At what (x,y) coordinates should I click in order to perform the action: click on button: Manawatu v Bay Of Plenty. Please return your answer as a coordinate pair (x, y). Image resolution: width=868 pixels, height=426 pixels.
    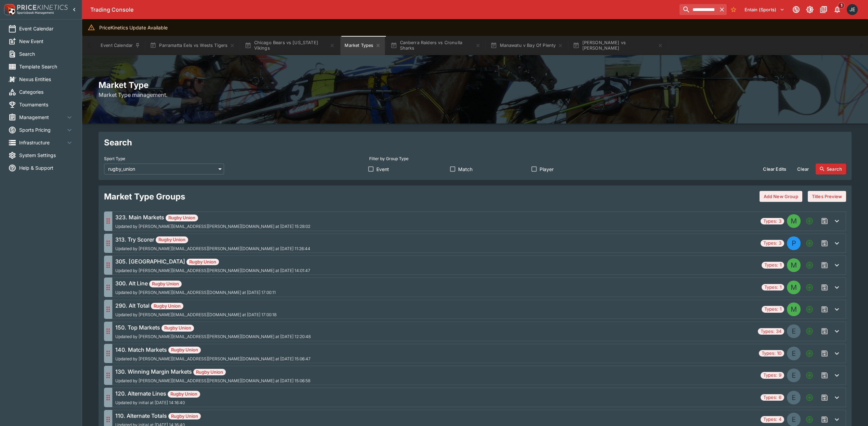
    Looking at the image, I should click on (526, 45).